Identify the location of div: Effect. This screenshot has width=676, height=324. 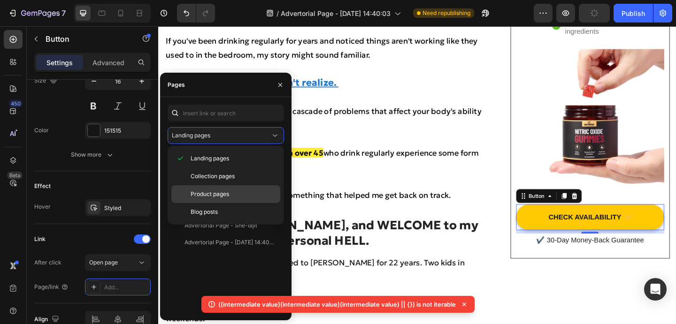
(42, 186).